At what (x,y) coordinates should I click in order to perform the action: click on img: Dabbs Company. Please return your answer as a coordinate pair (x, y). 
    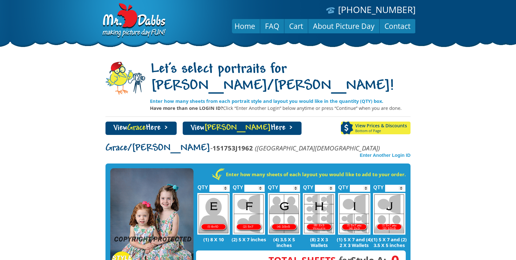
    Looking at the image, I should click on (133, 21).